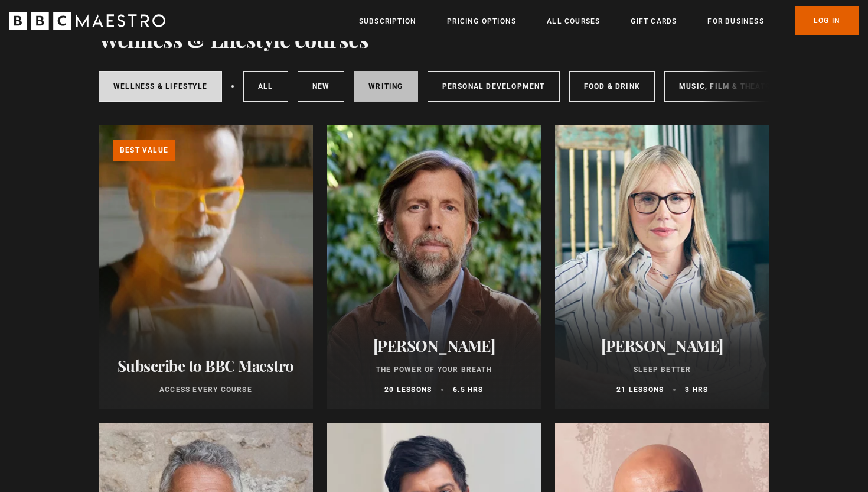 The height and width of the screenshot is (492, 868). I want to click on h1: Wellness & Lifestyle courses, so click(233, 39).